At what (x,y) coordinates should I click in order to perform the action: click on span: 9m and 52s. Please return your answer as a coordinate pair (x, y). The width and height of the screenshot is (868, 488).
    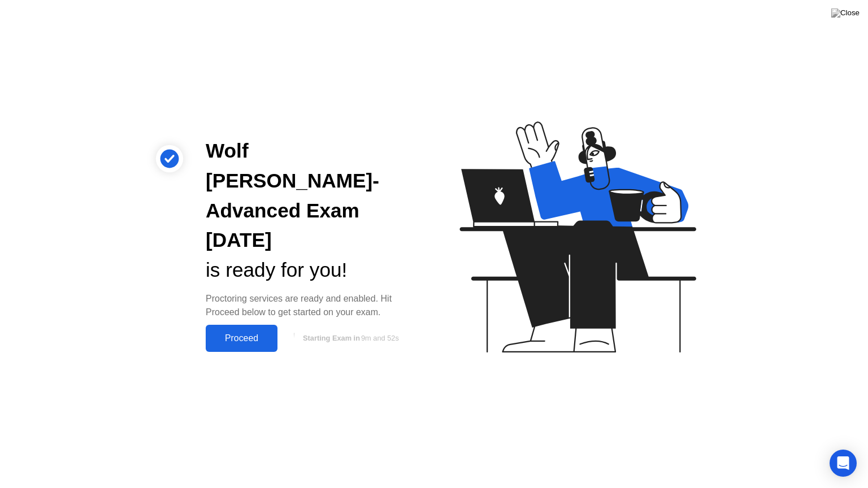
    Looking at the image, I should click on (380, 338).